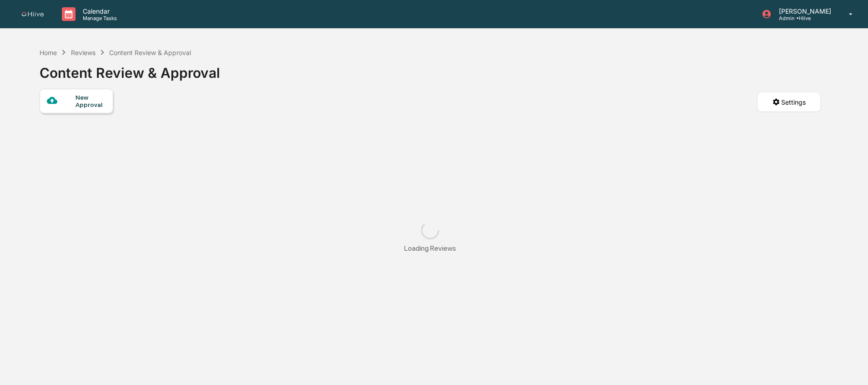  Describe the element at coordinates (48, 52) in the screenshot. I see `div: Home` at that location.